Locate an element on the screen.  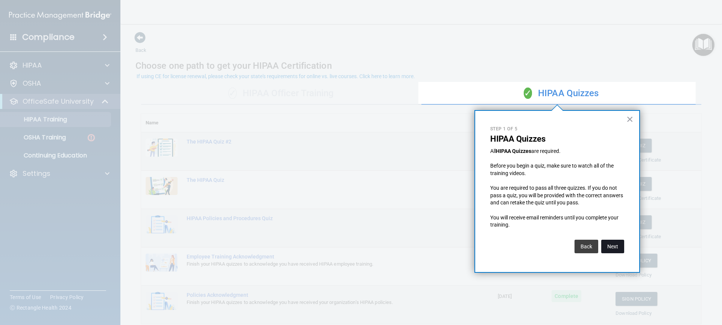
button: Next is located at coordinates (613, 247).